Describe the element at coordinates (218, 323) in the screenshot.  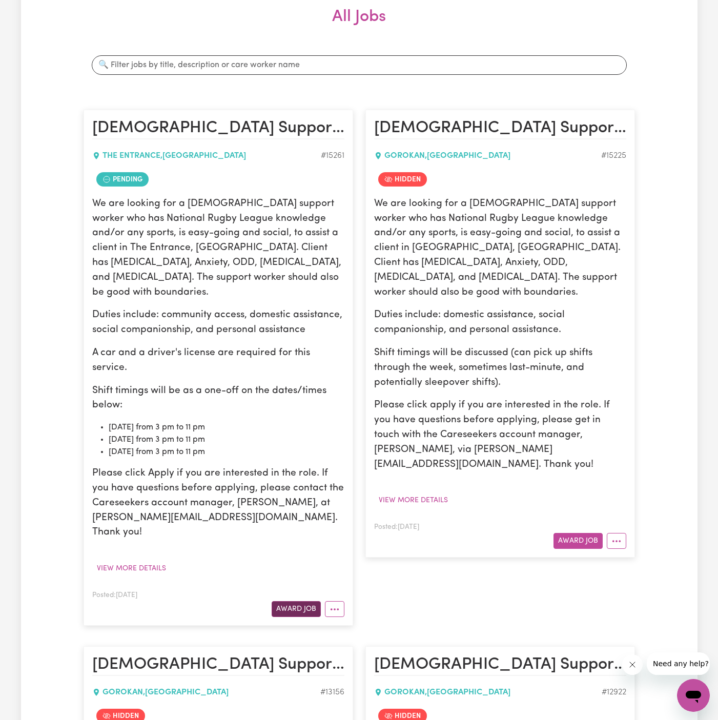
I see `p: Duties include: community access, domestic assistance, social companionship, and personal assistance` at that location.